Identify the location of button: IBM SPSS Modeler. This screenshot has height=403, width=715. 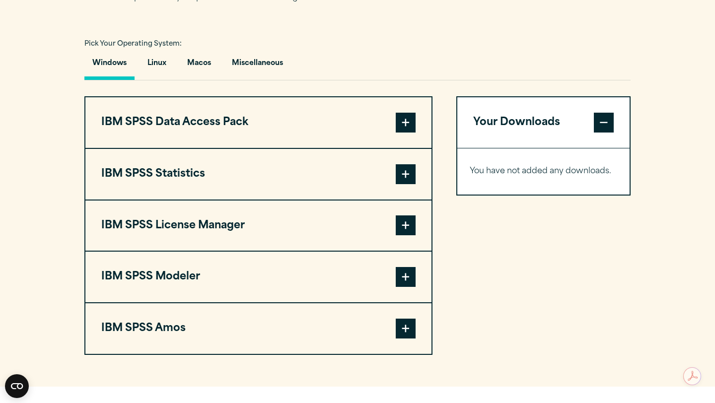
(258, 277).